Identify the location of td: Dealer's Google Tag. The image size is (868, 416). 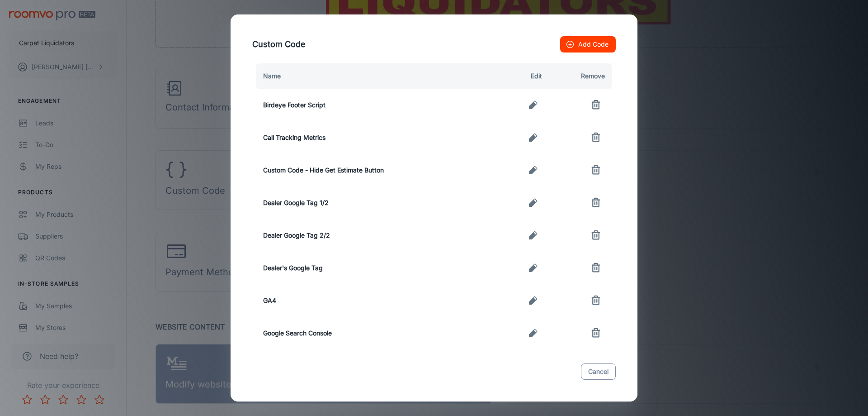
(375, 268).